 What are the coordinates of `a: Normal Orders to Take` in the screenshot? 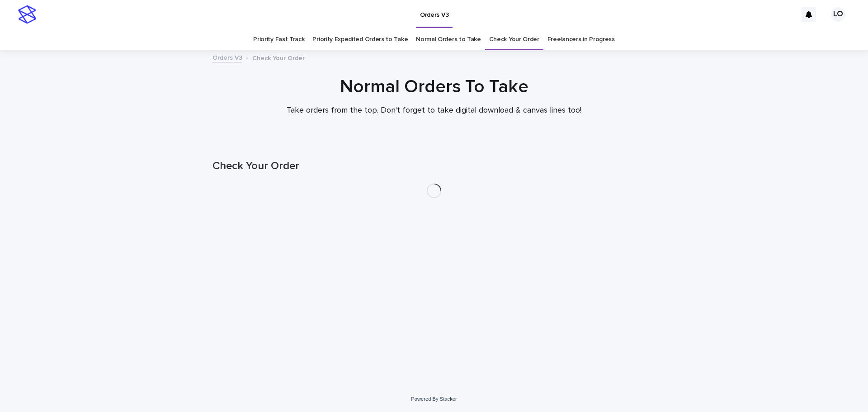 It's located at (449, 39).